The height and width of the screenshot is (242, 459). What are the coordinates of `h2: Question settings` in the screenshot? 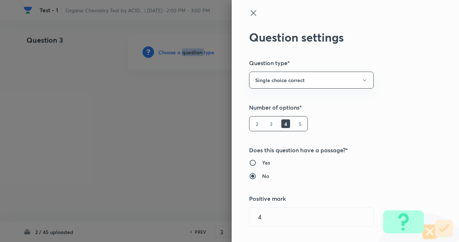 It's located at (333, 37).